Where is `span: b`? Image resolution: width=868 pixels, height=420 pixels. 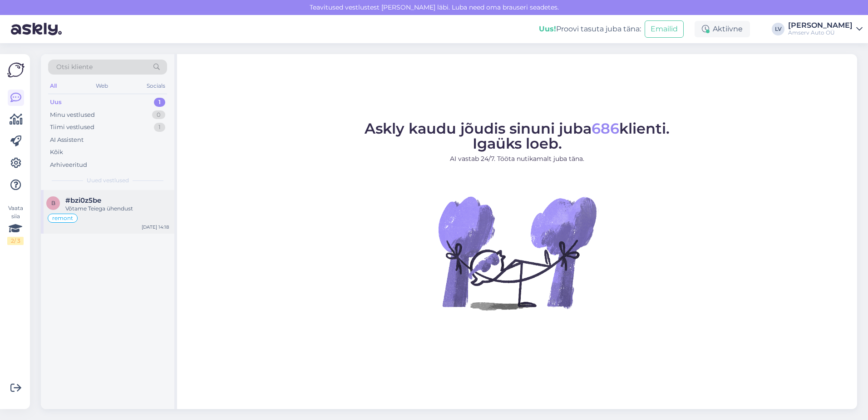
span: b is located at coordinates (53, 203).